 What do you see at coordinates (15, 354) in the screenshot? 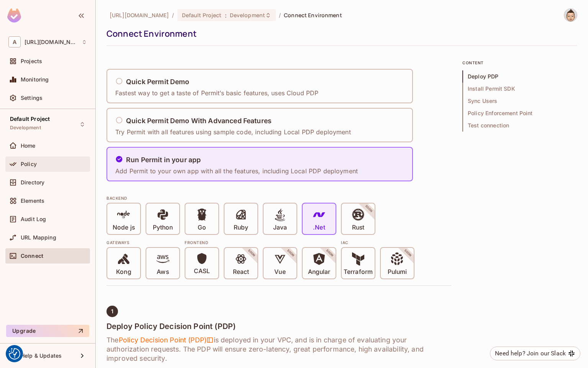
I see `img: Revisit consent button` at bounding box center [15, 354].